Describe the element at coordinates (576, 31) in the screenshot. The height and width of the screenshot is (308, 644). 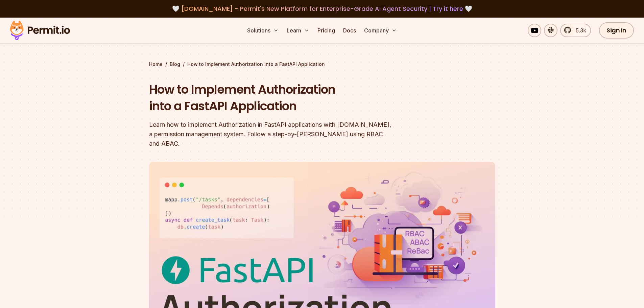
I see `a: 5.3k` at that location.